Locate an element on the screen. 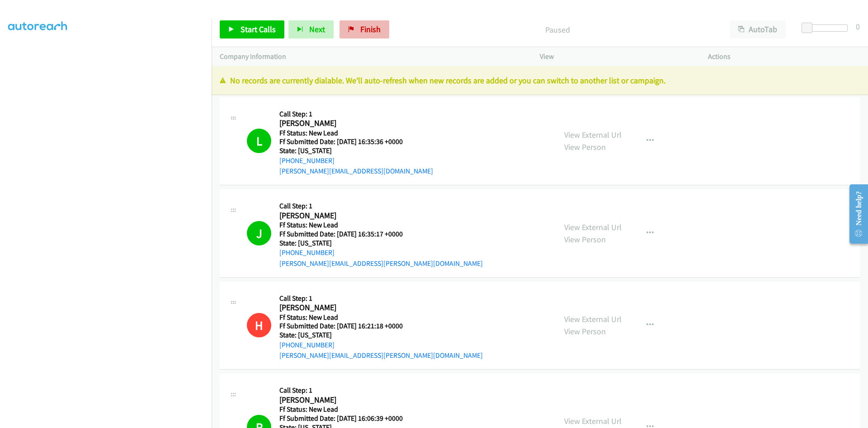 This screenshot has height=428, width=868. span: Start Calls is located at coordinates (258, 29).